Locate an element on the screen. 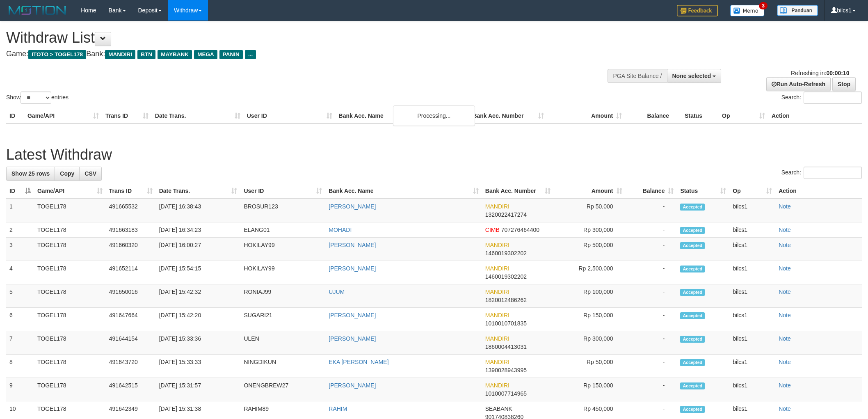 The image size is (868, 419). img: Feedback.jpg is located at coordinates (697, 10).